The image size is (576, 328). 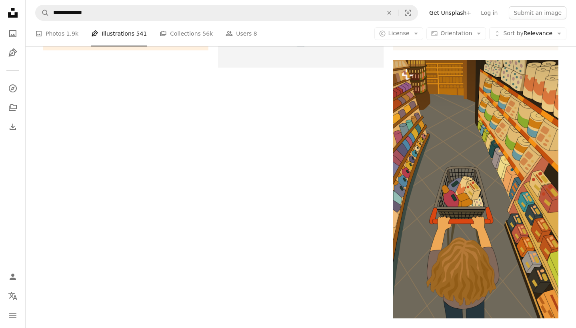 What do you see at coordinates (13, 34) in the screenshot?
I see `a: Photos` at bounding box center [13, 34].